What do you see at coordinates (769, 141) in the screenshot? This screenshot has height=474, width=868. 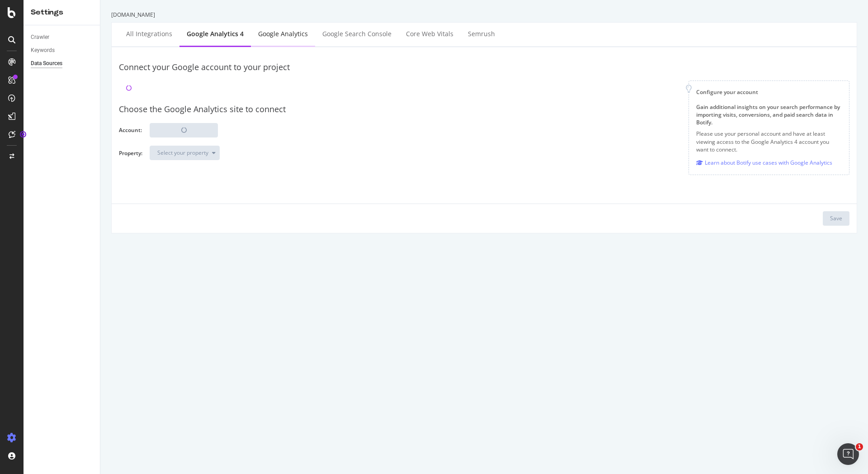 I see `p: Please use your personal account and have at least viewing access to the Google Analytics 4 accou...` at bounding box center [769, 141].